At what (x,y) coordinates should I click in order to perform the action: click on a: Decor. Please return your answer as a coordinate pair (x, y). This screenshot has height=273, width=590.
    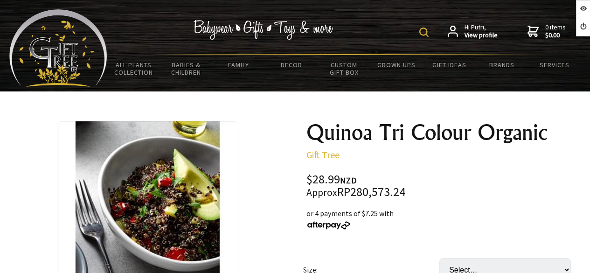
    Looking at the image, I should click on (291, 65).